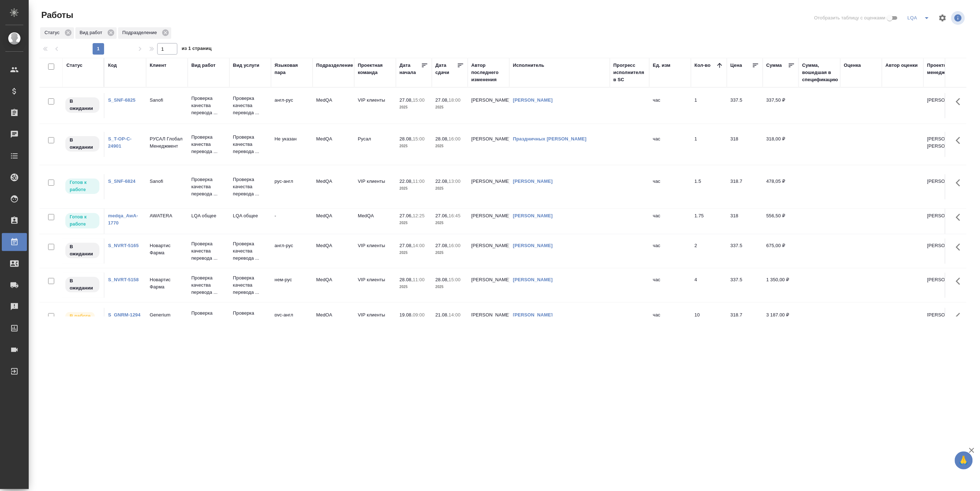  What do you see at coordinates (529, 65) in the screenshot?
I see `div: Исполнитель` at bounding box center [529, 65].